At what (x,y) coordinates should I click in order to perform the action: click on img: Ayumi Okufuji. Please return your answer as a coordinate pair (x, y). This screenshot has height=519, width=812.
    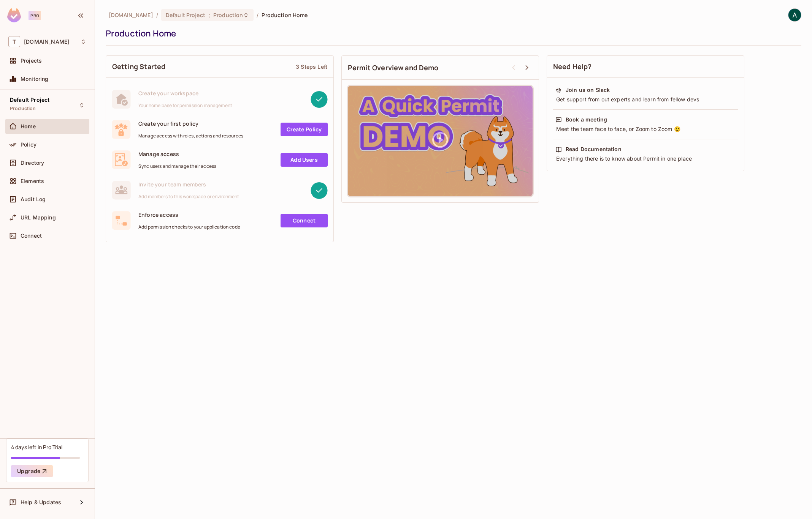
    Looking at the image, I should click on (794, 14).